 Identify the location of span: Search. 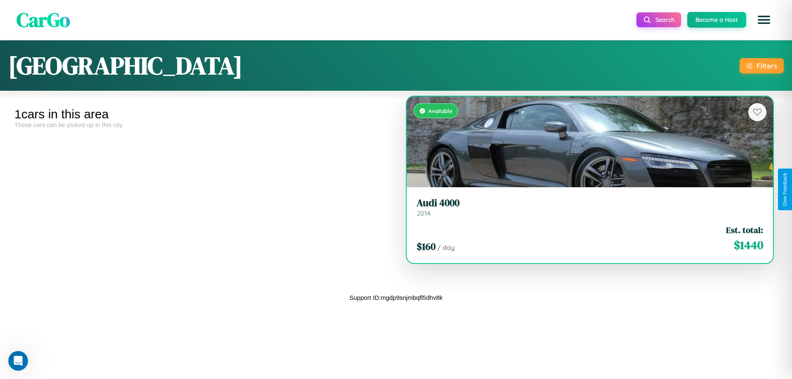
(665, 20).